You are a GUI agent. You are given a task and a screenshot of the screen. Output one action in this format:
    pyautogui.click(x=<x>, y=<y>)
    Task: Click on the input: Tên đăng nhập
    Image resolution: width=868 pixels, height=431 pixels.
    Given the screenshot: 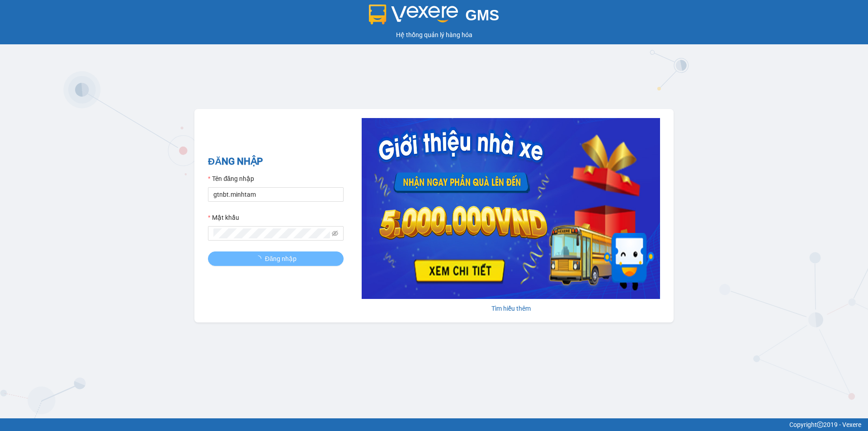 What is the action you would take?
    pyautogui.click(x=276, y=195)
    